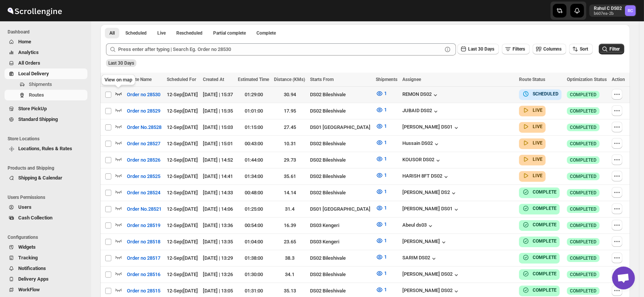 This screenshot has width=644, height=297. Describe the element at coordinates (421, 144) in the screenshot. I see `div: Hussain DS02` at that location.